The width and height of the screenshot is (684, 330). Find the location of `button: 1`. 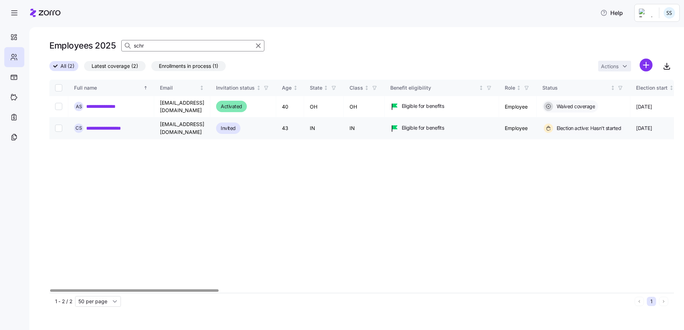

button: 1 is located at coordinates (651, 302).